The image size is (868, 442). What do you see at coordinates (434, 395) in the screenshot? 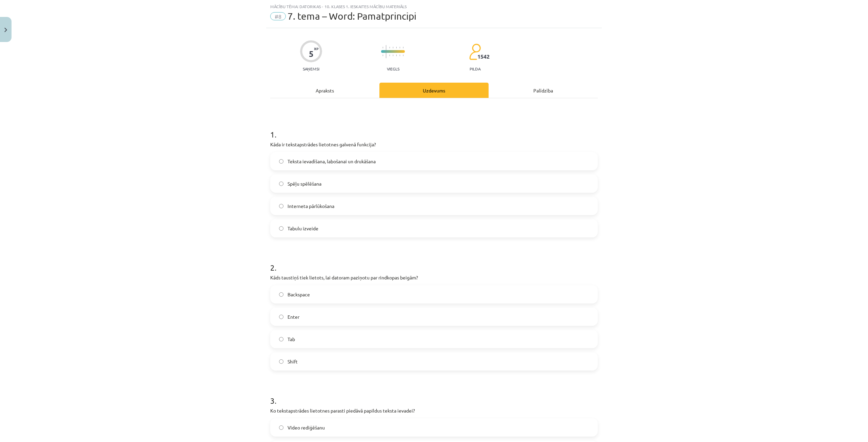
I see `h1: 3 .` at bounding box center [434, 395].